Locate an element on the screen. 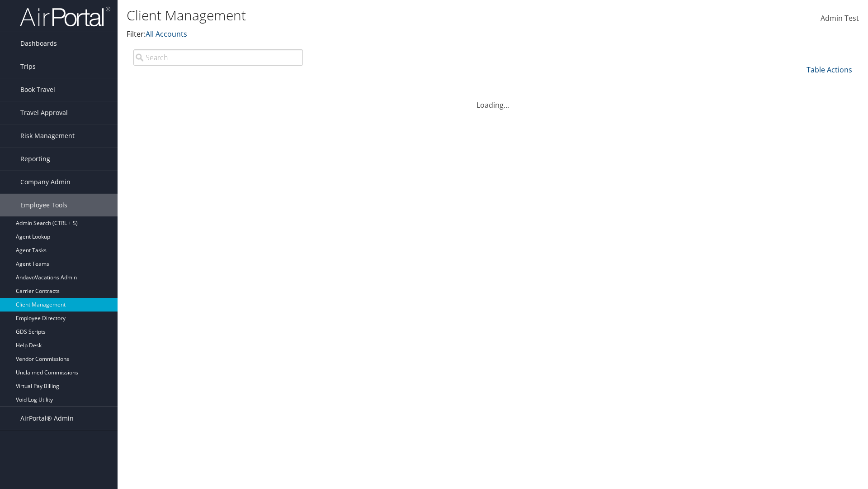 The height and width of the screenshot is (489, 868). span: Admin Test is located at coordinates (840, 18).